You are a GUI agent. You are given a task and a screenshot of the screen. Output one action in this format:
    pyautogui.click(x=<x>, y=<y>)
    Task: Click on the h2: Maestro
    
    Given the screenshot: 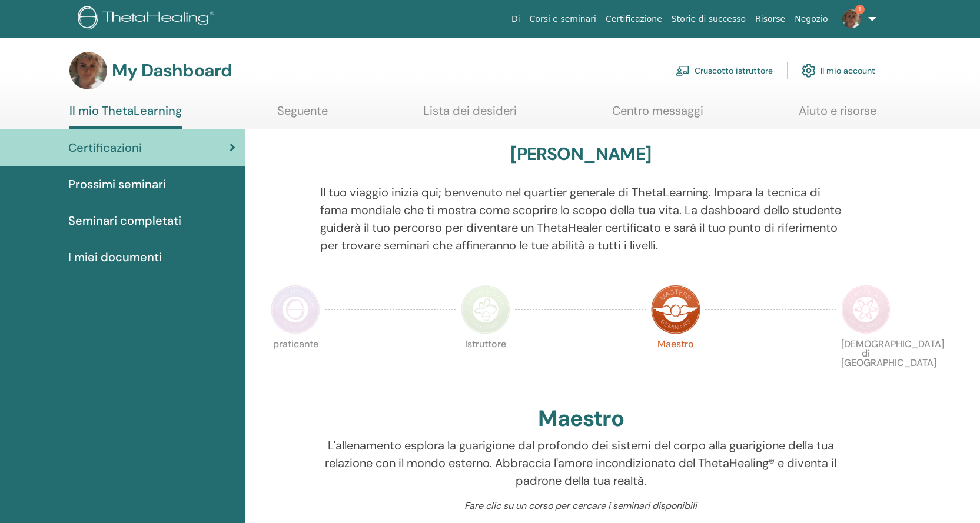 What is the action you would take?
    pyautogui.click(x=581, y=419)
    